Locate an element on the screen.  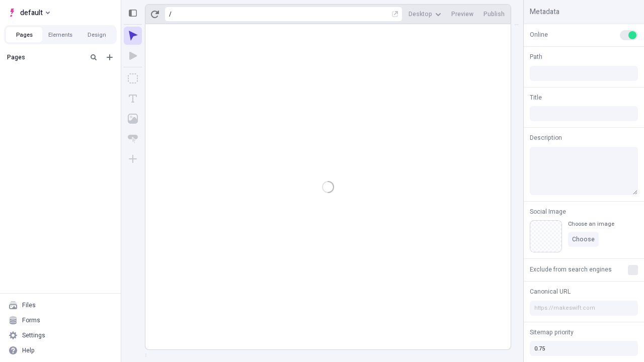
button: Text is located at coordinates (133, 99).